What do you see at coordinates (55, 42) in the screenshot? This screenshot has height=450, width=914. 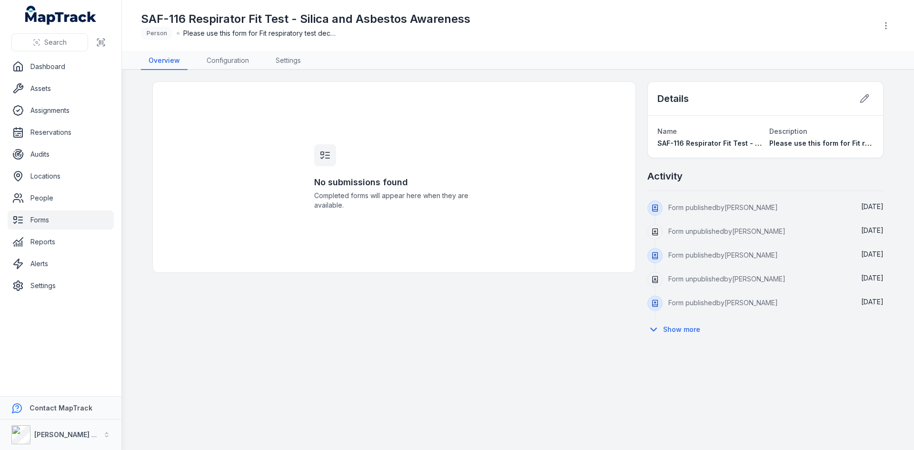 I see `span: Search` at bounding box center [55, 42].